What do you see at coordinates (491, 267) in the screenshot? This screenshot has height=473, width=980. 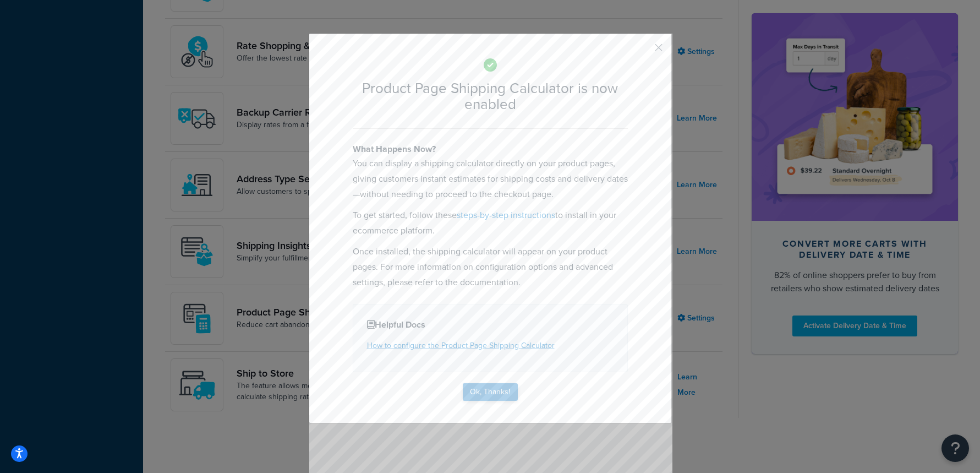 I see `p: Once installed, the shipping calculator will appear on your product pages. For more information o...` at bounding box center [491, 267].